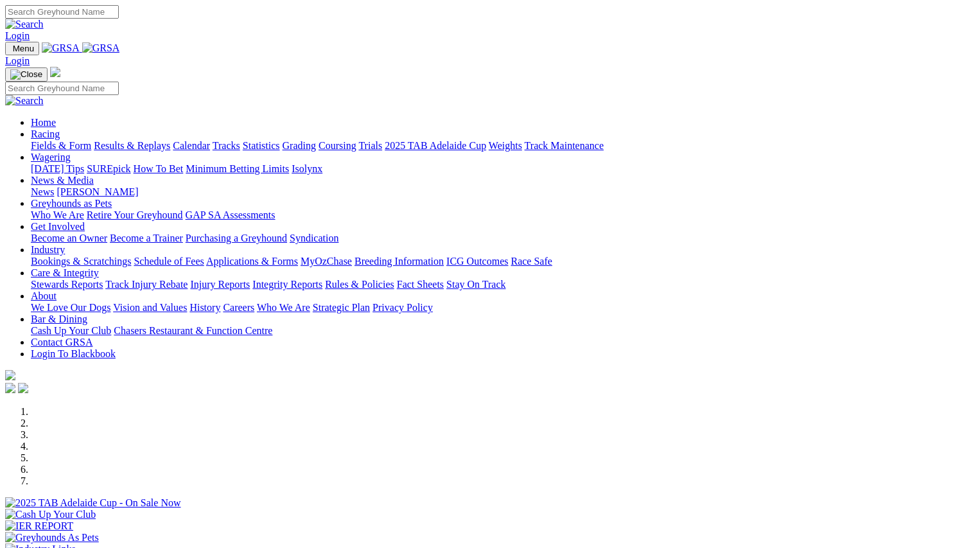 This screenshot has height=548, width=980. Describe the element at coordinates (420, 284) in the screenshot. I see `a: Fact Sheets` at that location.